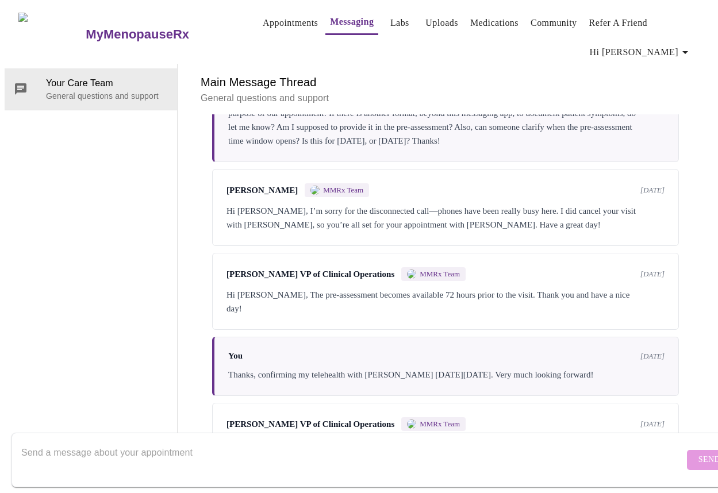  What do you see at coordinates (446, 82) in the screenshot?
I see `h6: Main Message Thread` at bounding box center [446, 82].